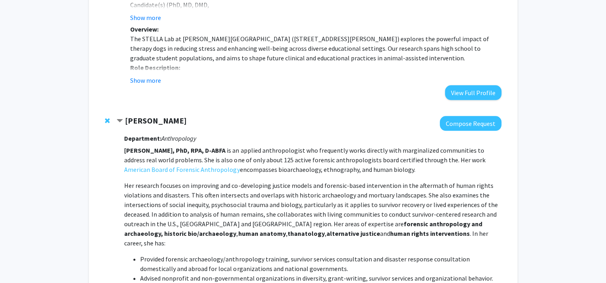 This screenshot has width=606, height=283. I want to click on strong: thanatology, so click(305, 234).